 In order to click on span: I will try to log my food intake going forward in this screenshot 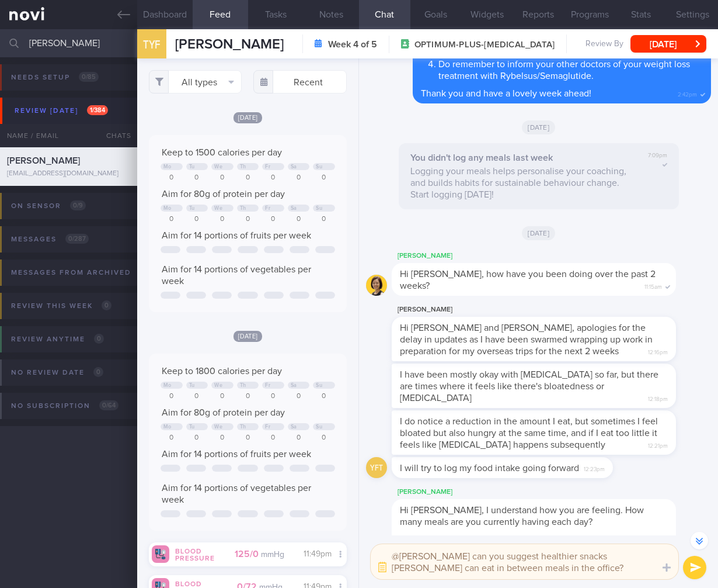, I will do `click(489, 468)`.